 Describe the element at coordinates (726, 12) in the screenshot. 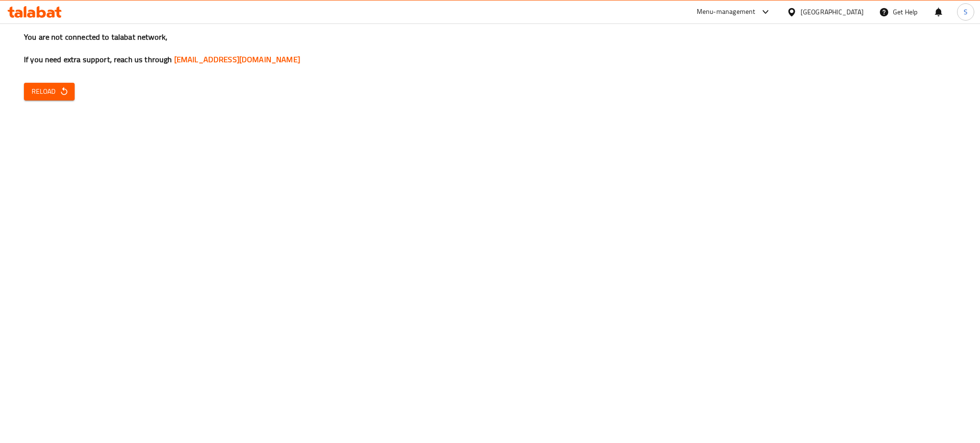

I see `div: Menu-management` at that location.